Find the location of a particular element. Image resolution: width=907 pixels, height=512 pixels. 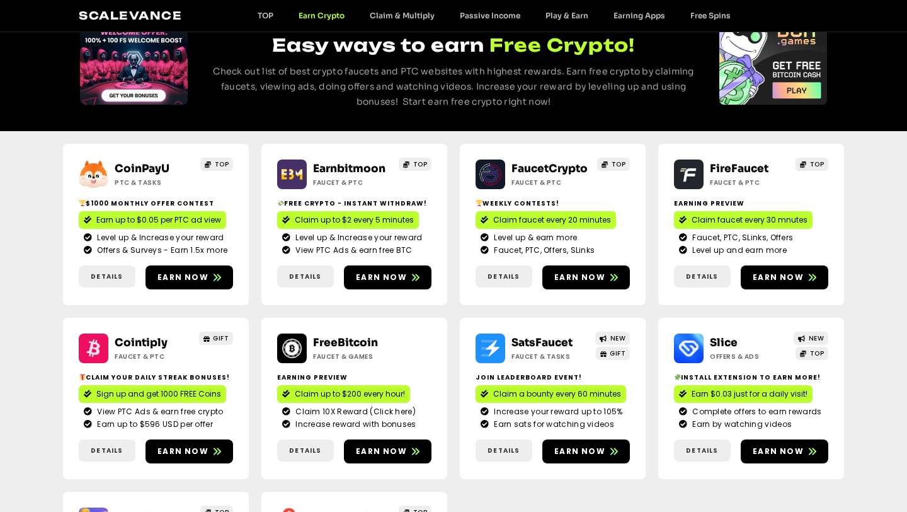

a: Claim up to $2 every 5 minutes is located at coordinates (348, 220).